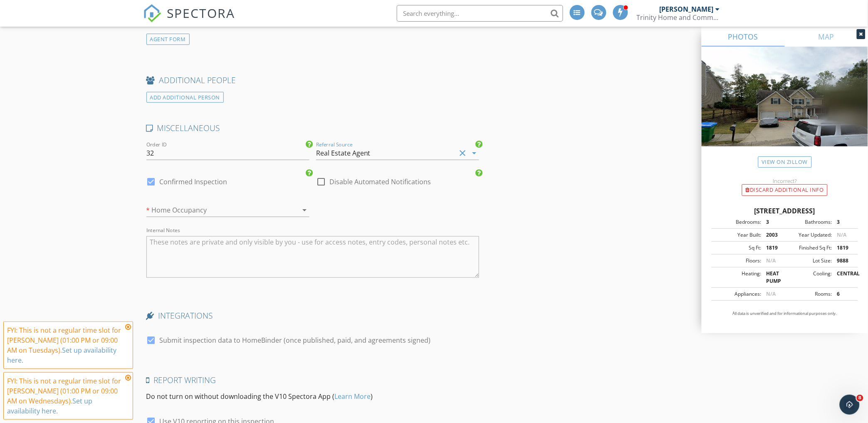  I want to click on h4: Report Writing, so click(313, 380).